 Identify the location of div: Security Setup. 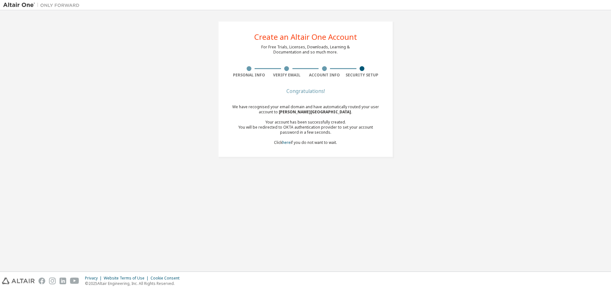
(362, 75).